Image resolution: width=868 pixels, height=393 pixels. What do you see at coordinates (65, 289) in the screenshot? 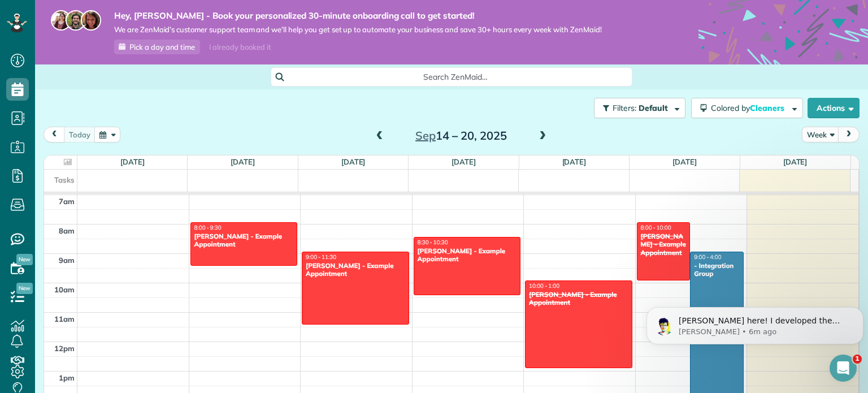
I see `span: 10am` at bounding box center [65, 289].